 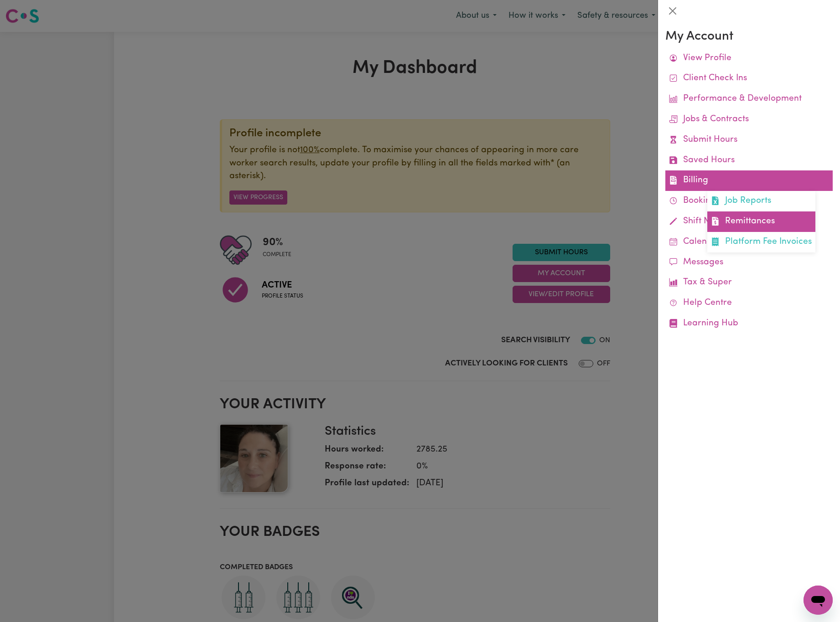 I want to click on a: Jobs & Contracts, so click(x=749, y=120).